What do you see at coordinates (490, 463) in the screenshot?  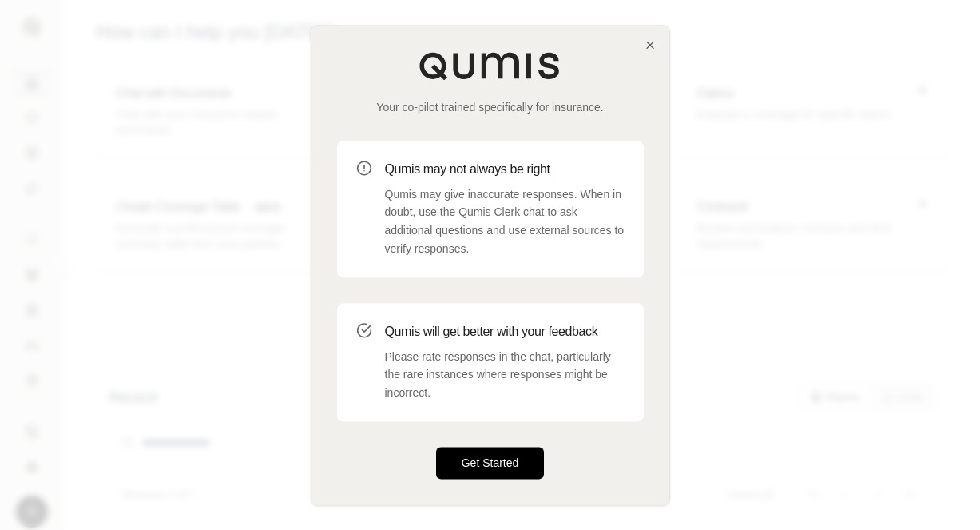 I see `button: Get Started` at bounding box center [490, 463].